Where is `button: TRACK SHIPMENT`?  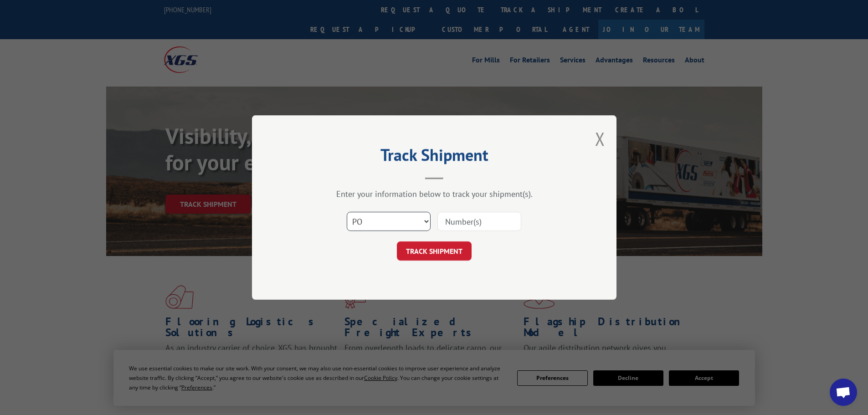
button: TRACK SHIPMENT is located at coordinates (434, 251).